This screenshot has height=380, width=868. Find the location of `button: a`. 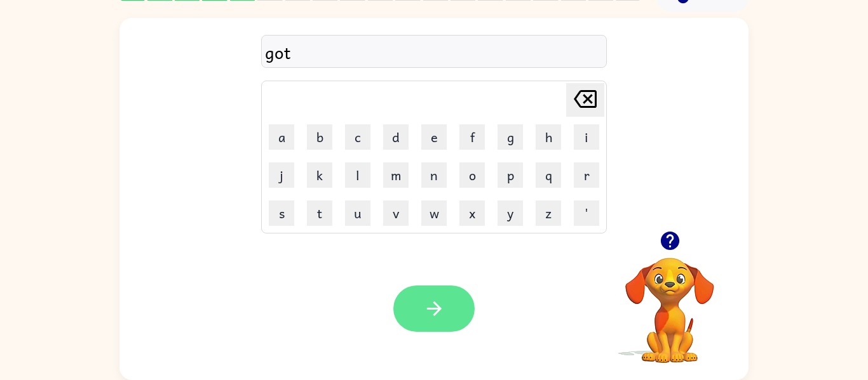

button: a is located at coordinates (281, 137).